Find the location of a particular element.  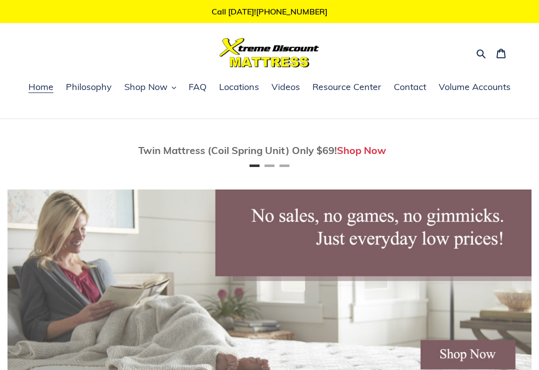

button: Page 3 is located at coordinates (285, 165).